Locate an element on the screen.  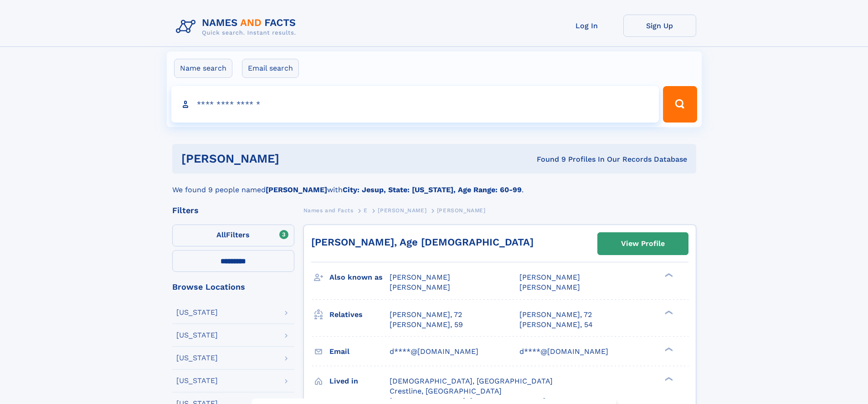
label: Filters is located at coordinates (233, 236).